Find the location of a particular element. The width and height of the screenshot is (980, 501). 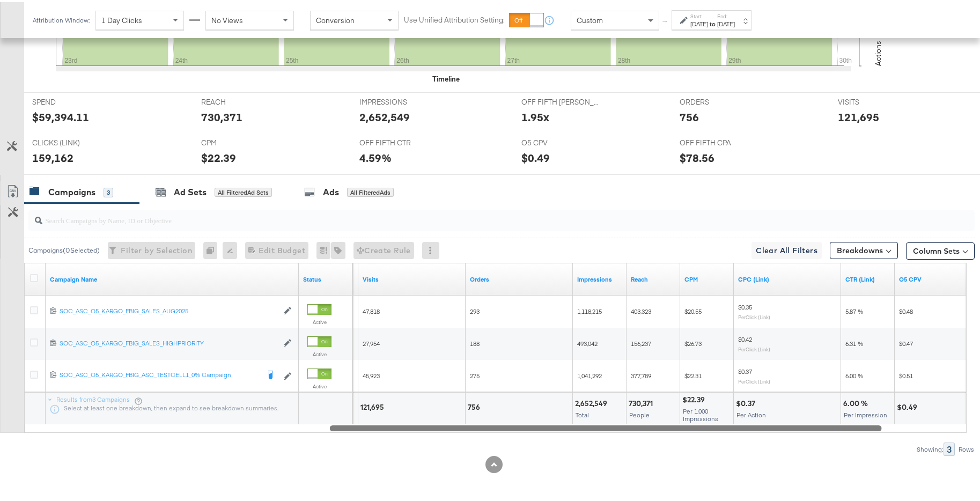

span: 156,237 is located at coordinates (641, 342).